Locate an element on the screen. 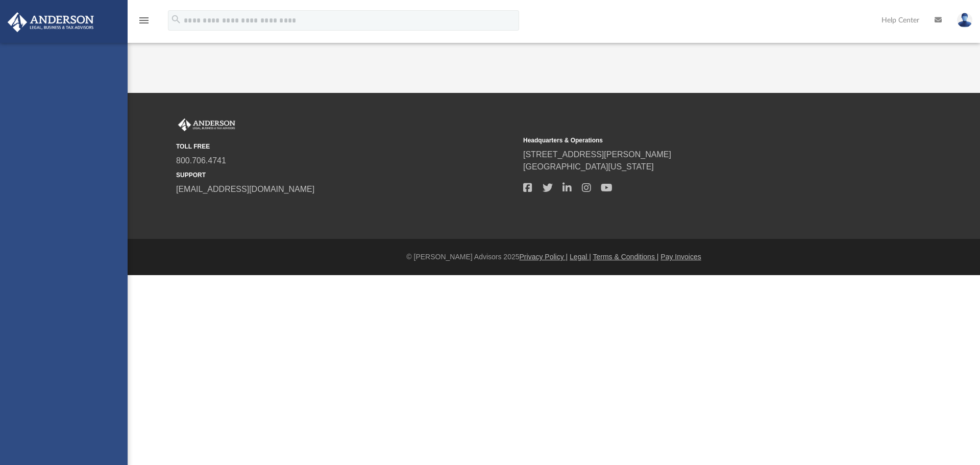  small: TOLL FREE is located at coordinates (346, 146).